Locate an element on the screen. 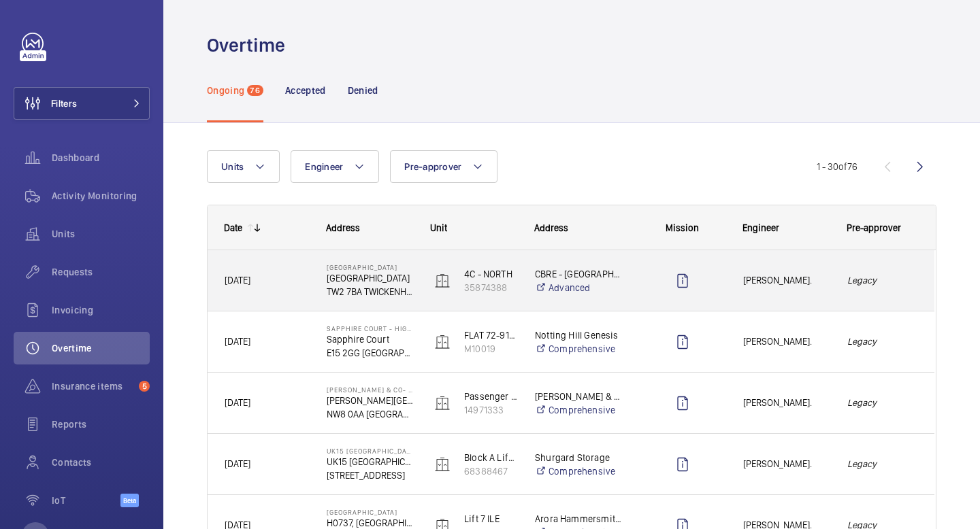 This screenshot has width=980, height=529. p: 14971333 is located at coordinates (490, 410).